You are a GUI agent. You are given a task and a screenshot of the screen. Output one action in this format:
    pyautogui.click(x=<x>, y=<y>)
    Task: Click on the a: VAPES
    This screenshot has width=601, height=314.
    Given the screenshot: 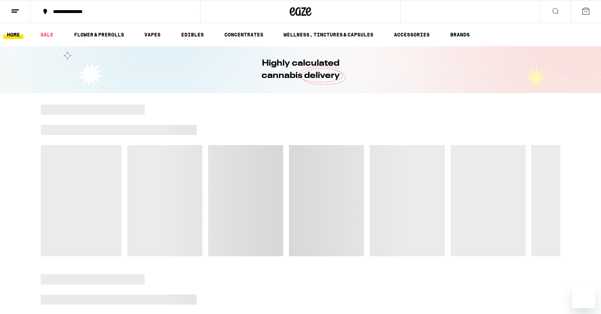 What is the action you would take?
    pyautogui.click(x=152, y=35)
    